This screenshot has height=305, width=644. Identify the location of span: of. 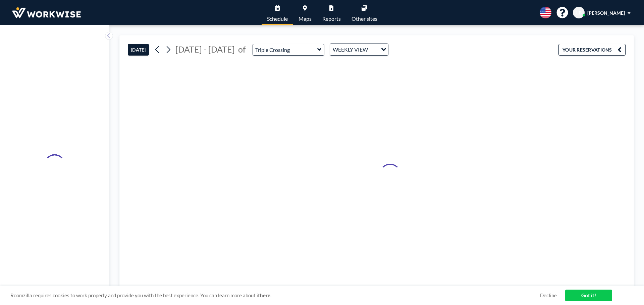
(242, 49).